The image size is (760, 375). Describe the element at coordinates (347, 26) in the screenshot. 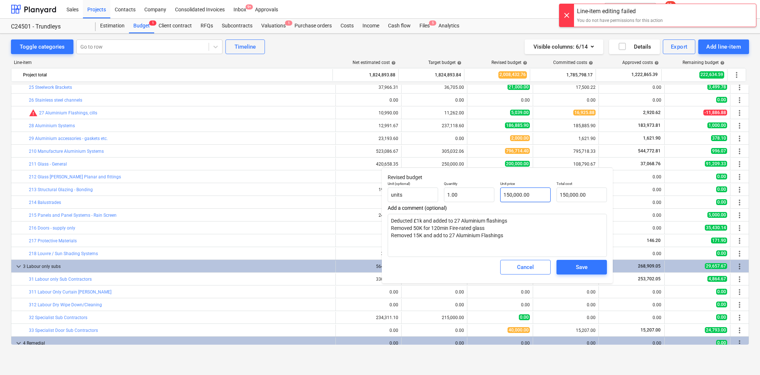

I see `a: Costs` at that location.